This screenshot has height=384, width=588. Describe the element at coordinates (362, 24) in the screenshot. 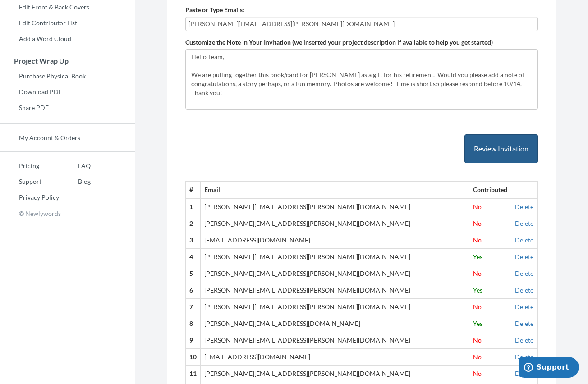

I see `input: Add contributor email(s) here...` at that location.